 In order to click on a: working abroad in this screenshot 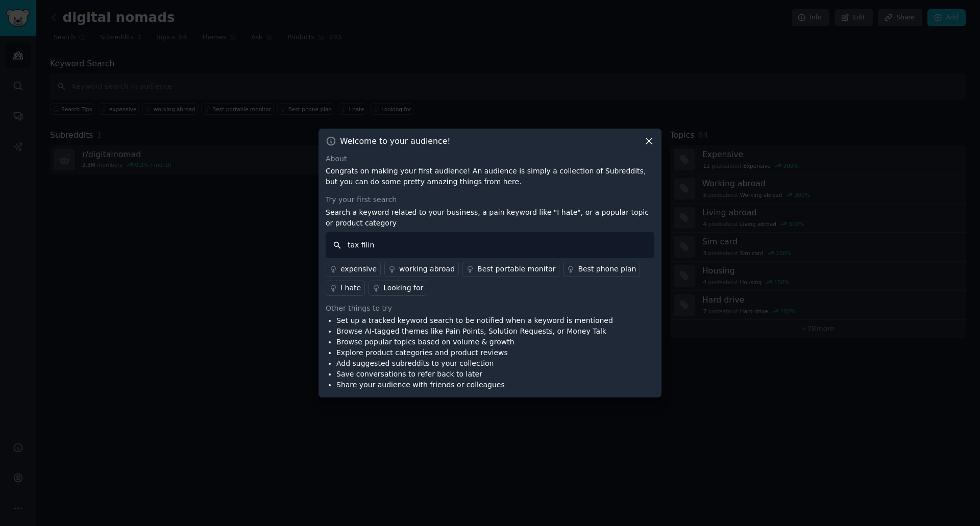, I will do `click(422, 269)`.